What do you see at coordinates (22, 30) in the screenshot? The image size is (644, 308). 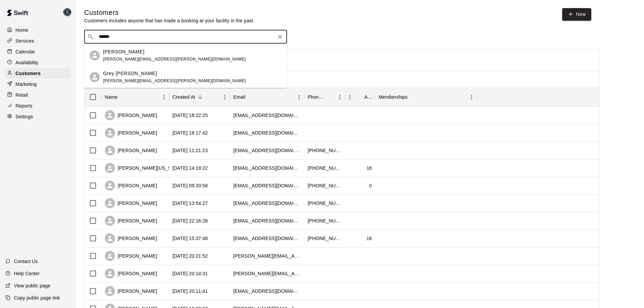 I see `p: Home` at bounding box center [22, 30].